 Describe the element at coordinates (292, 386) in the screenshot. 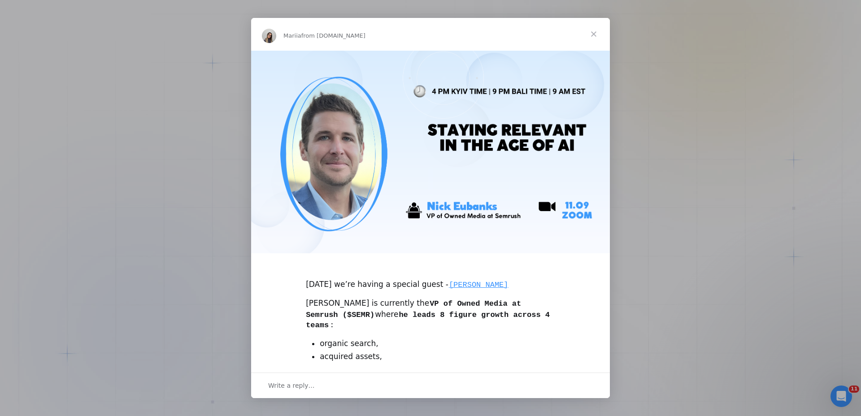

I see `span: Write a reply…` at that location.